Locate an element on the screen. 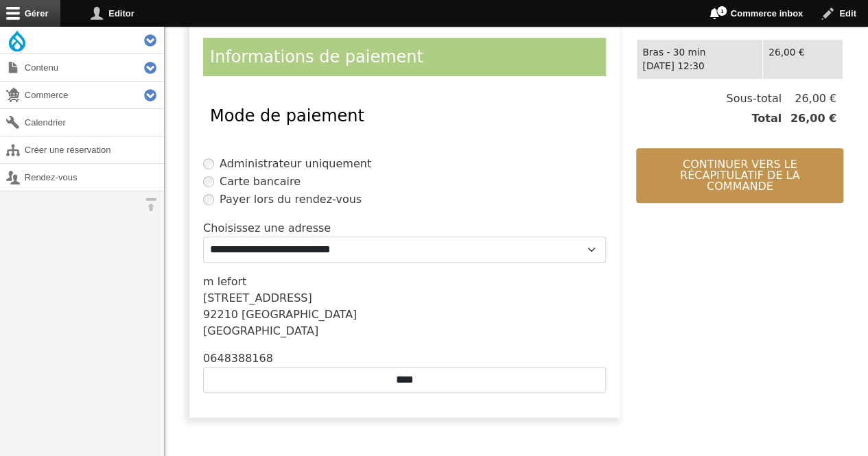  button: Continuer vers le récapitulatif de la commande is located at coordinates (740, 175).